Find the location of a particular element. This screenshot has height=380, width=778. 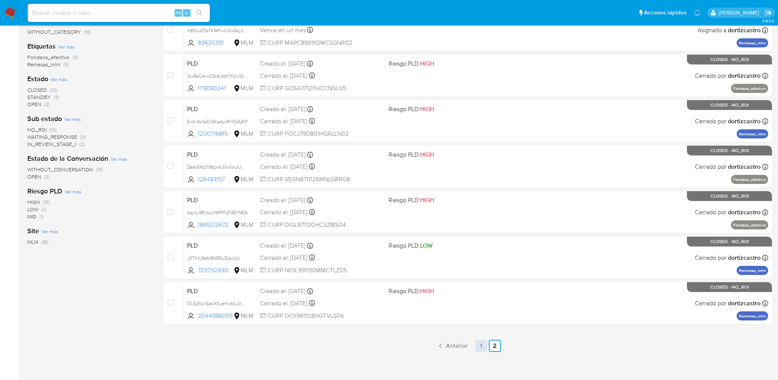

input: Buscar usuario o caso... is located at coordinates (119, 13).